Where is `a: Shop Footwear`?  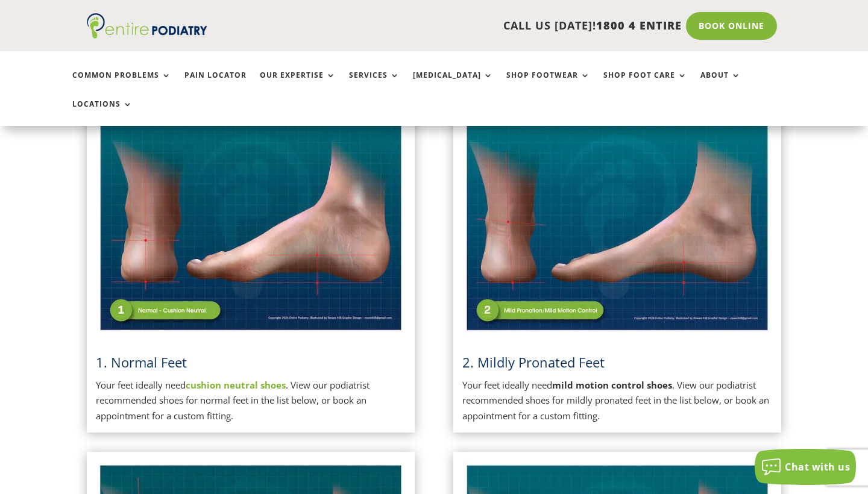 a: Shop Footwear is located at coordinates (548, 84).